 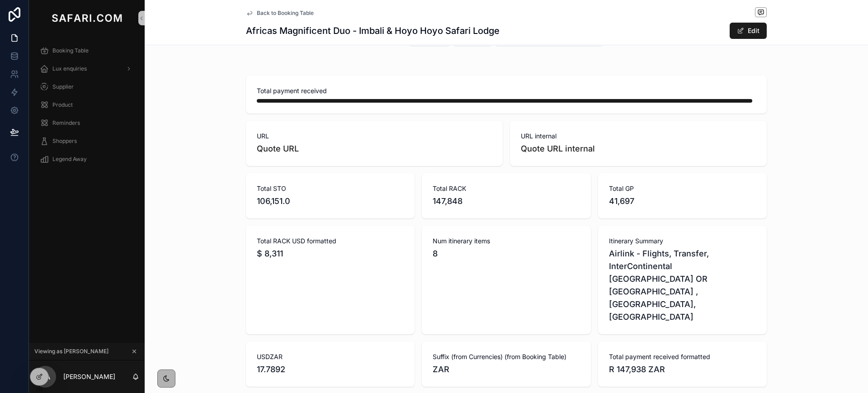 I want to click on span: 8, so click(x=505, y=254).